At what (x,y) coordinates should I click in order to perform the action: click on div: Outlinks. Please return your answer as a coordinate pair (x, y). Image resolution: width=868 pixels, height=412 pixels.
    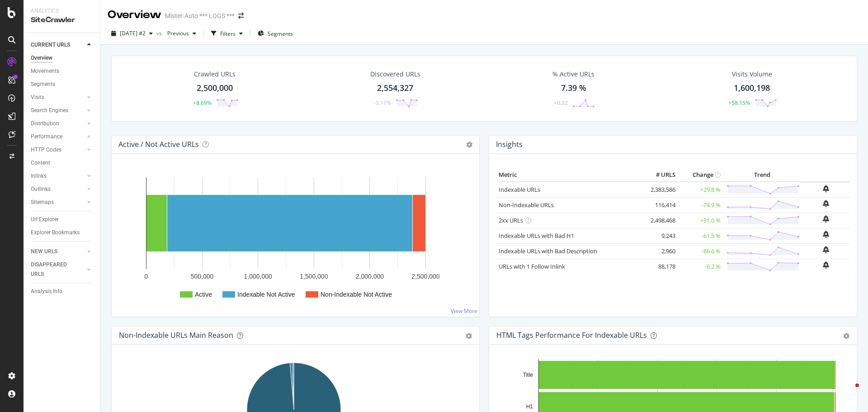
    Looking at the image, I should click on (41, 189).